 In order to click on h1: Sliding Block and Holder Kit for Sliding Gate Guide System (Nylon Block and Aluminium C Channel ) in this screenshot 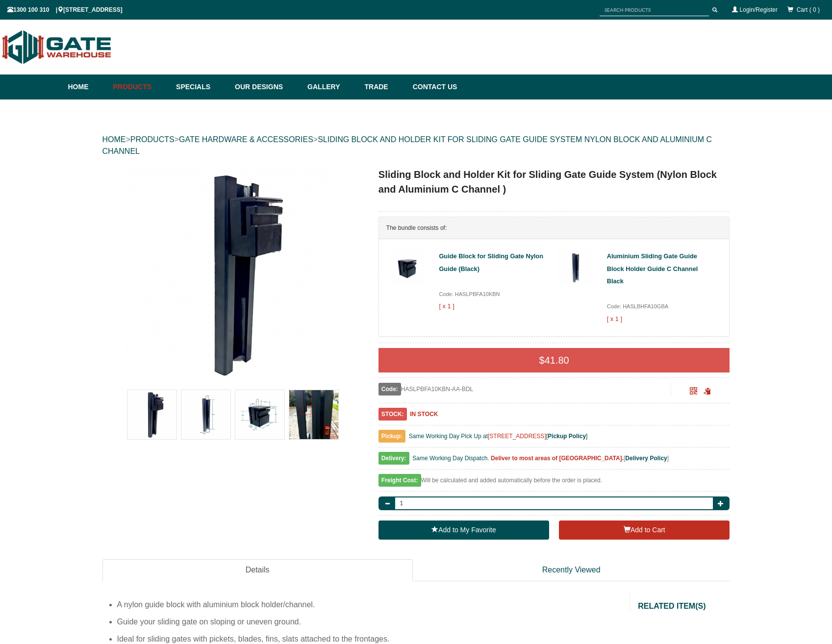, I will do `click(554, 182)`.